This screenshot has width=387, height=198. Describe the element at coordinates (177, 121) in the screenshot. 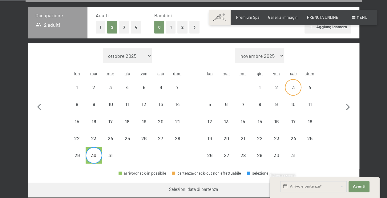

I see `div: Sun Dec 21 2025` at that location.